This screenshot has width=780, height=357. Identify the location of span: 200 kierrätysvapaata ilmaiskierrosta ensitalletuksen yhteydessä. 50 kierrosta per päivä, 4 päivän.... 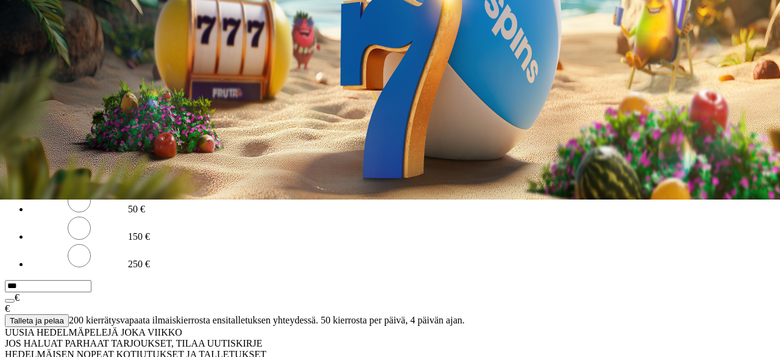
(267, 319).